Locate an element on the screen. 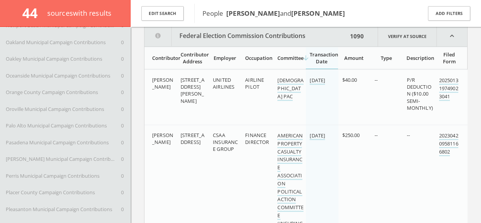 This screenshot has width=481, height=223. span: CSAA INSURANCE GROUP is located at coordinates (225, 142).